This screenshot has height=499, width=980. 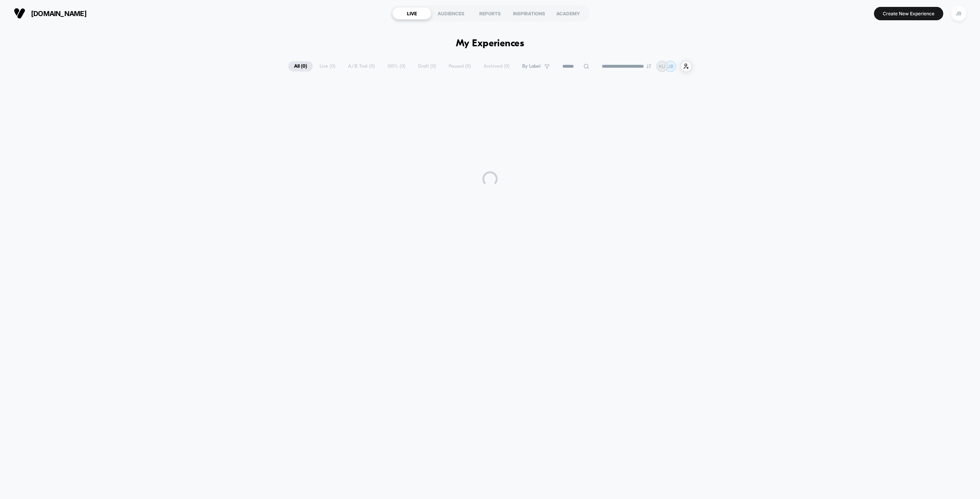 What do you see at coordinates (662, 66) in the screenshot?
I see `p: KU` at bounding box center [662, 66].